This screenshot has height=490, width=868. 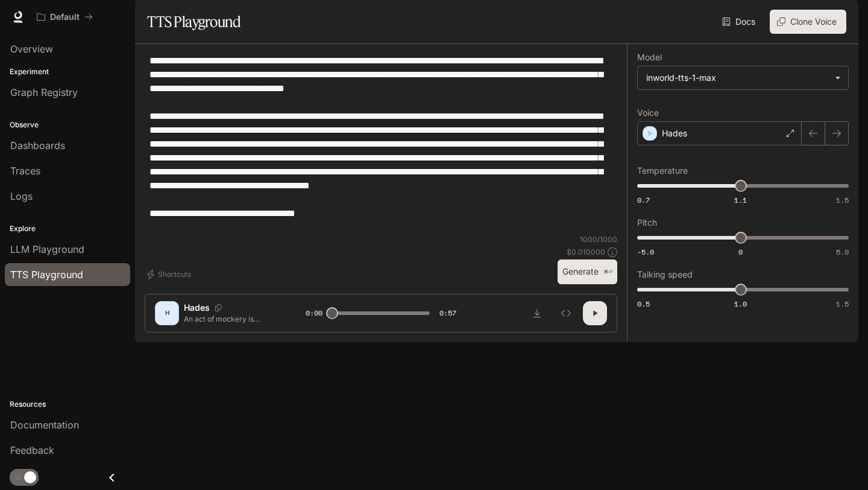 What do you see at coordinates (194, 21) in the screenshot?
I see `h1: TTS Playground` at bounding box center [194, 21].